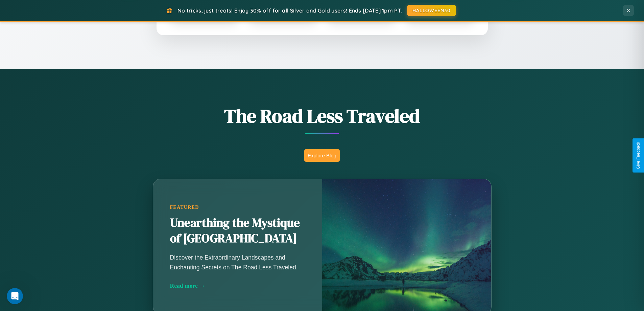 This screenshot has height=311, width=644. I want to click on button: HALLOWEEN30, so click(431, 11).